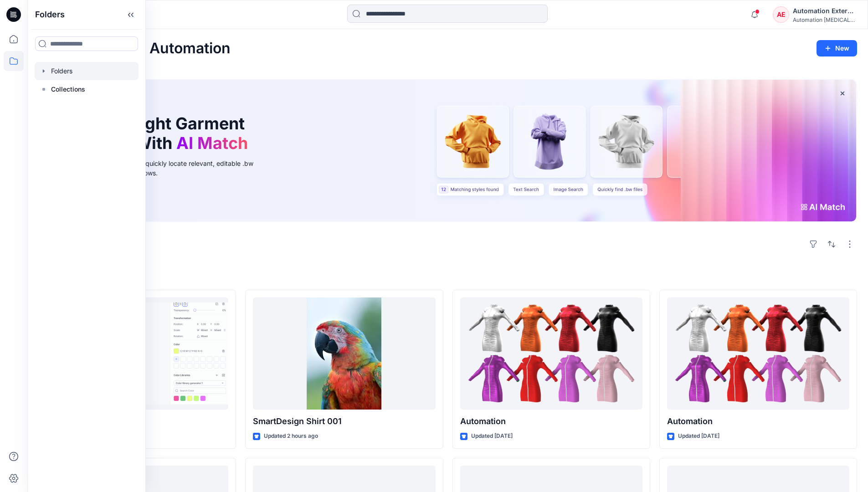 This screenshot has height=492, width=868. I want to click on span: AI Match, so click(212, 143).